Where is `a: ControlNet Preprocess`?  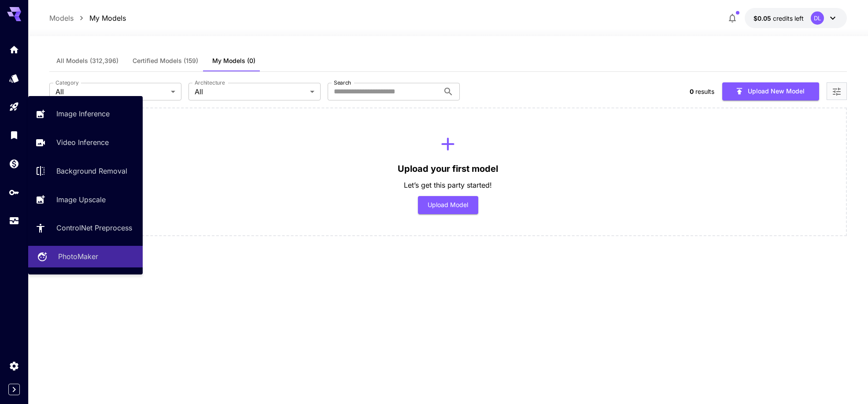 a: ControlNet Preprocess is located at coordinates (85, 228).